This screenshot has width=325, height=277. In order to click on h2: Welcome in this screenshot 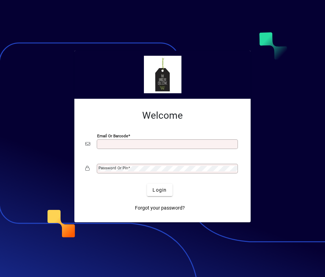, I will do `click(163, 116)`.